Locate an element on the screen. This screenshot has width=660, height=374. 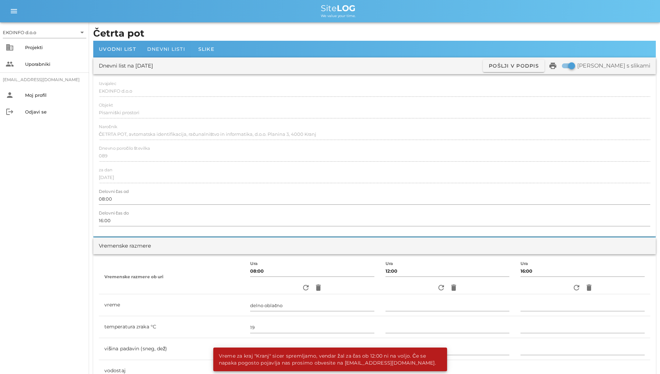
label: Izvajalec is located at coordinates (107, 83).